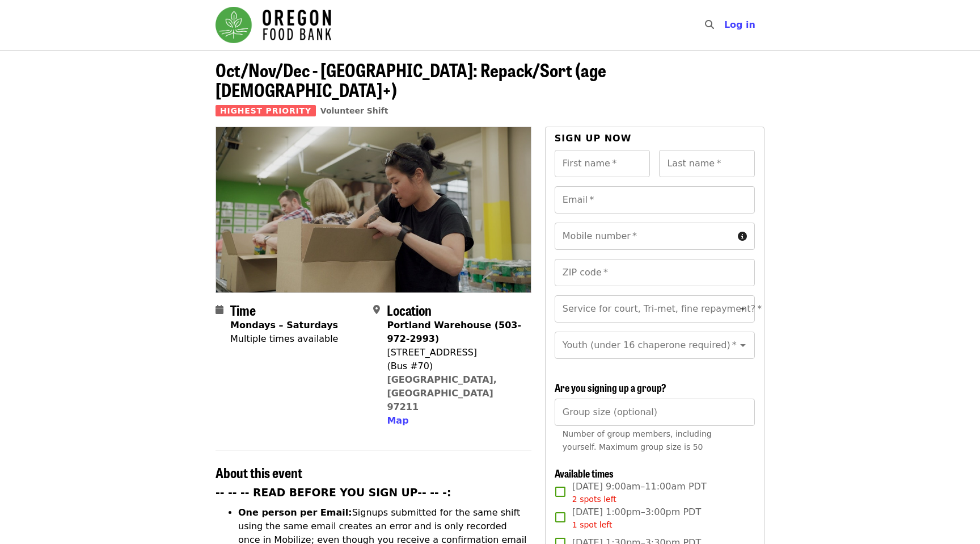  I want to click on input: [object Object], so click(655, 412).